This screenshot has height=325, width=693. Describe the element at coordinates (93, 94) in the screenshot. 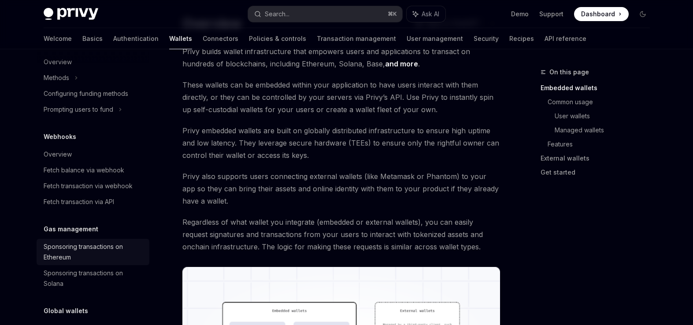

I see `a: Configuring funding methods` at that location.